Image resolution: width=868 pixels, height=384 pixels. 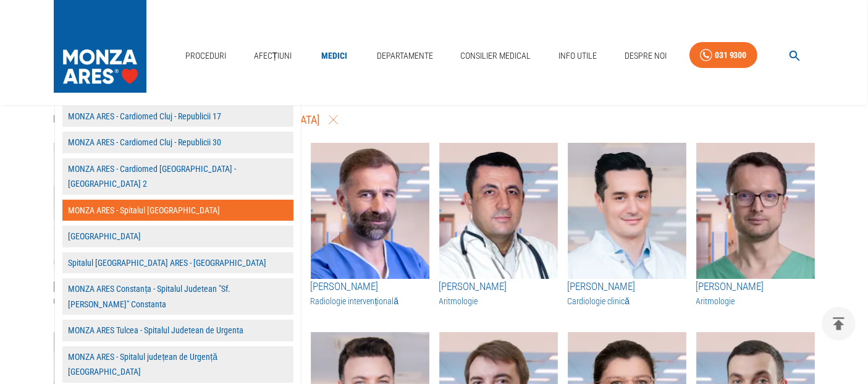 What do you see at coordinates (205, 56) in the screenshot?
I see `a: Proceduri` at bounding box center [205, 56].